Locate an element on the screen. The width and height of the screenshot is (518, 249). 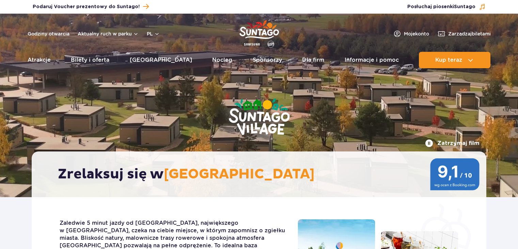
a: Atrakcje is located at coordinates (39, 60).